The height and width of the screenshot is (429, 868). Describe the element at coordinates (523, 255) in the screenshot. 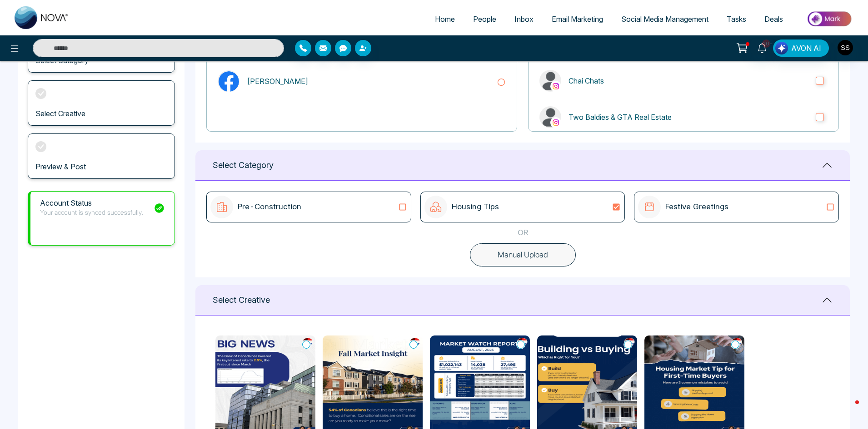

I see `button: Manual Upload` at that location.